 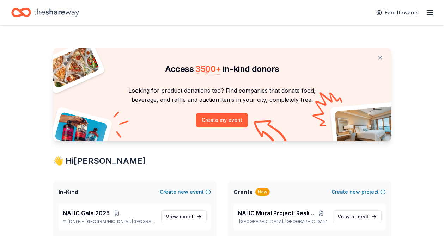 What do you see at coordinates (262, 192) in the screenshot?
I see `div: New` at bounding box center [262, 192].